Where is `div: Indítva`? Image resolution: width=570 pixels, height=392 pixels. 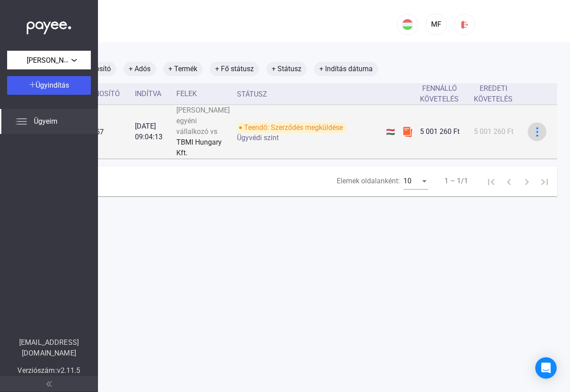 div: Indítva is located at coordinates (152, 94).